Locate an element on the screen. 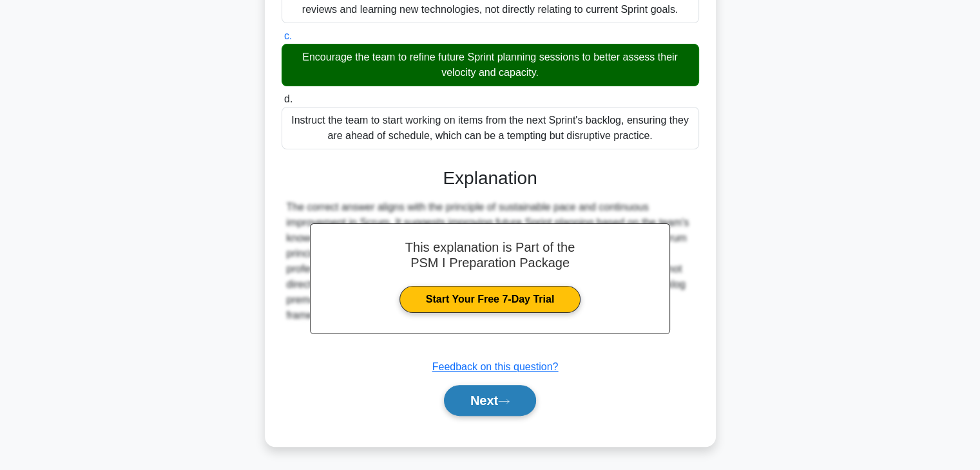 This screenshot has width=980, height=470. a: Start Your Free 7-Day Trial is located at coordinates (489, 299).